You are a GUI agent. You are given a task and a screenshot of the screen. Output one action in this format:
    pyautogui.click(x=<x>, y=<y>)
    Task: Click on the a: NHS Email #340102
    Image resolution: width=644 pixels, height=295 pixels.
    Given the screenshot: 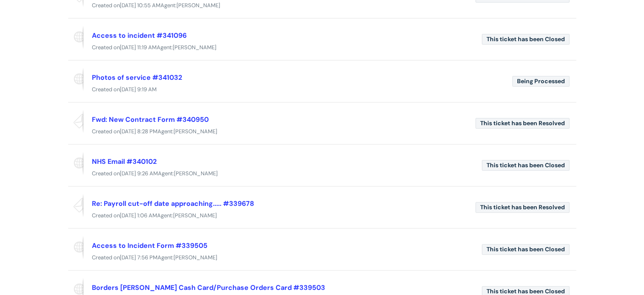 What is the action you would take?
    pyautogui.click(x=124, y=161)
    